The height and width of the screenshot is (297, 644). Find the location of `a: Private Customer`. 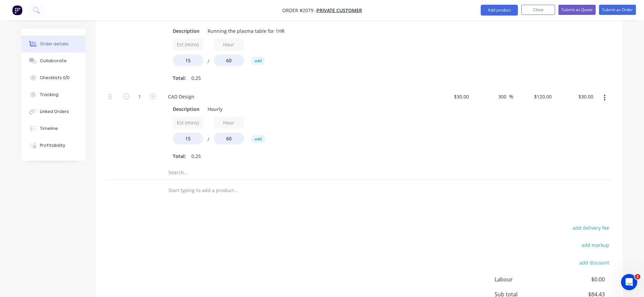

a: Private Customer is located at coordinates (339, 10).